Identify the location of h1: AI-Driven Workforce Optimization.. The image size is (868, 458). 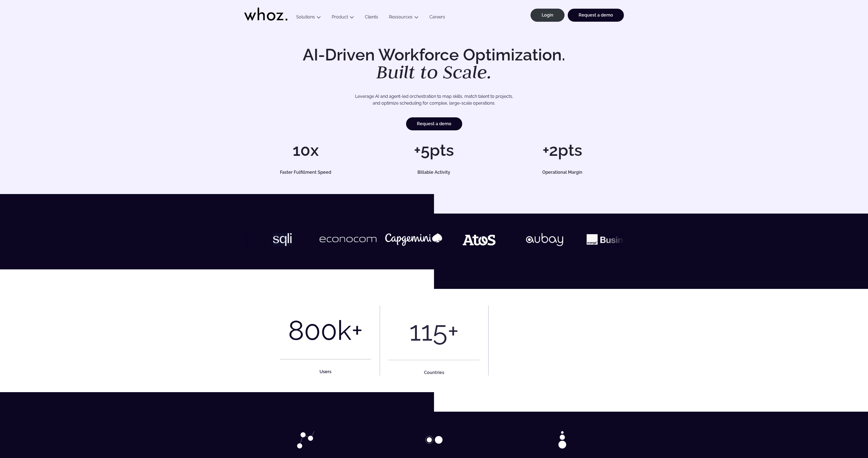
(434, 64).